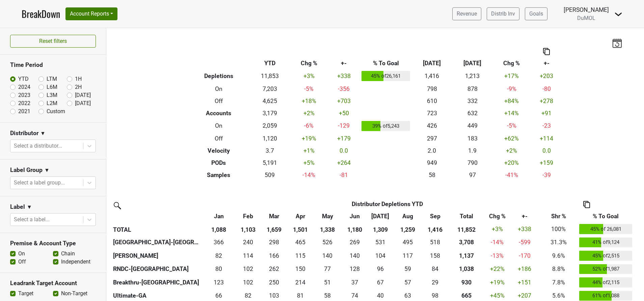 Image resolution: width=644 pixels, height=301 pixels. I want to click on div: 123, so click(219, 282).